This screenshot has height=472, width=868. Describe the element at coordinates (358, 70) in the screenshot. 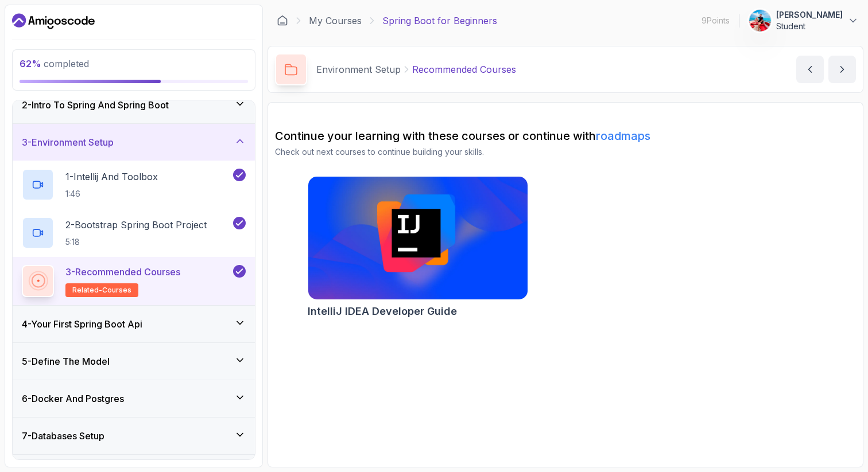

I see `p: Environment Setup` at that location.